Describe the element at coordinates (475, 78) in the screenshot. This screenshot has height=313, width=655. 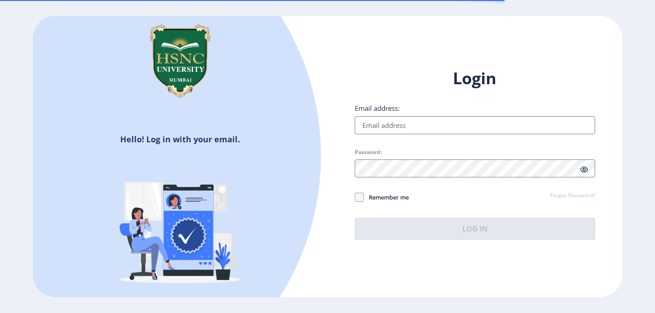
I see `h1: Login` at that location.